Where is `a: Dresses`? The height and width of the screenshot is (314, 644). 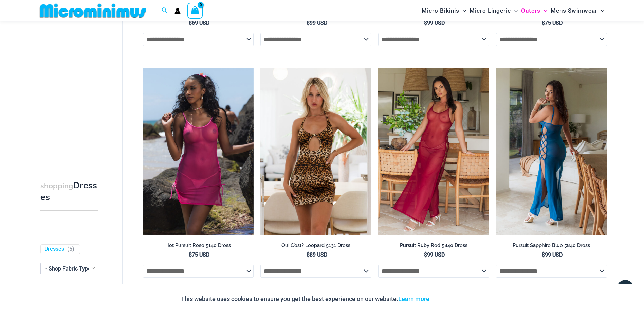 a: Dresses is located at coordinates (54, 249).